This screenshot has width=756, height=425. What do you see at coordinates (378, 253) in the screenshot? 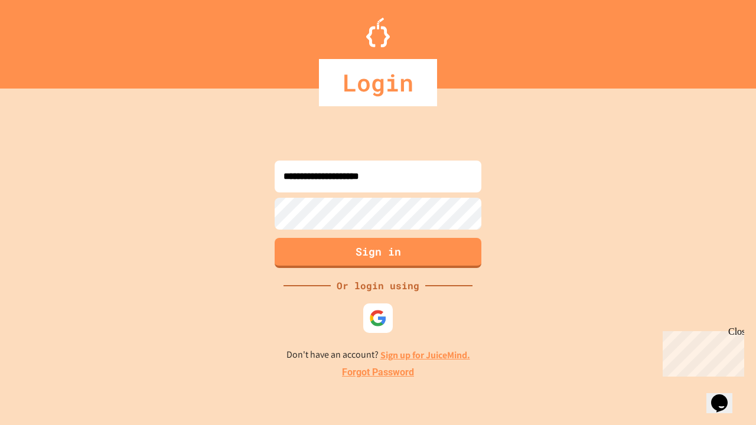
I see `button: Sign in` at bounding box center [378, 253].